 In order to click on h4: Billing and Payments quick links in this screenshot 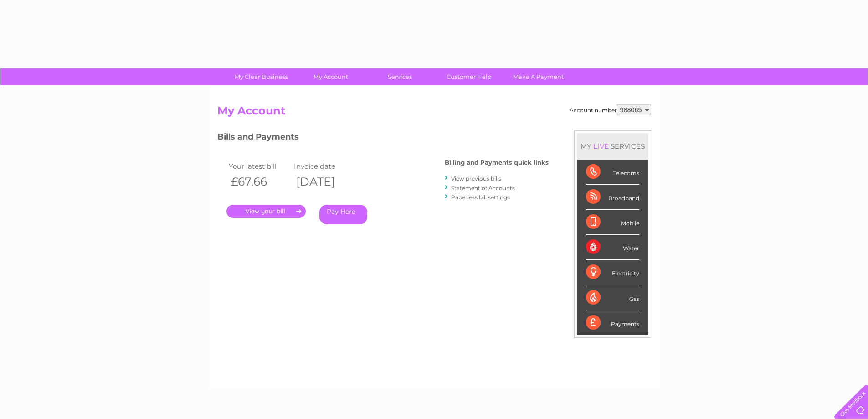, I will do `click(497, 162)`.